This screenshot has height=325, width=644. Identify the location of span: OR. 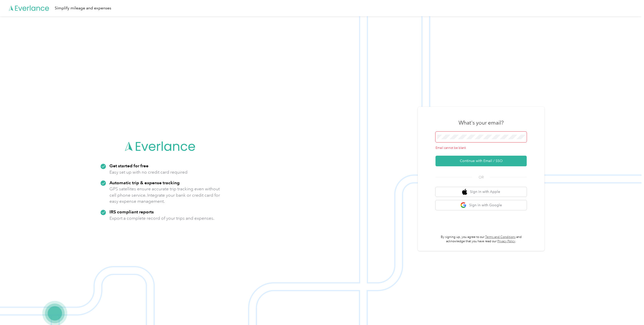
(481, 177).